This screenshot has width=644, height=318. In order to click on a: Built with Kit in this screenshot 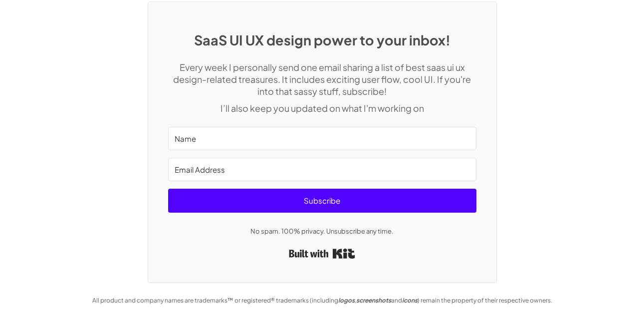, I will do `click(321, 254)`.